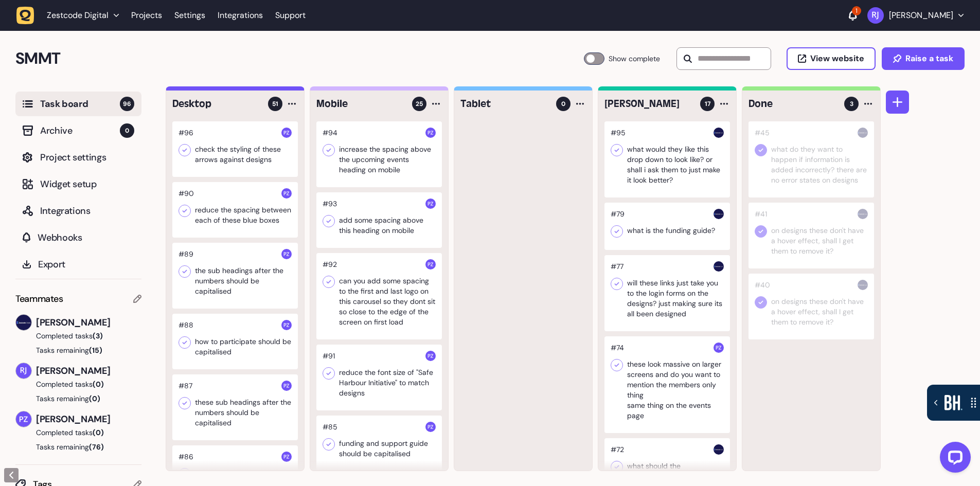 This screenshot has width=980, height=486. I want to click on span: Widget setup, so click(87, 184).